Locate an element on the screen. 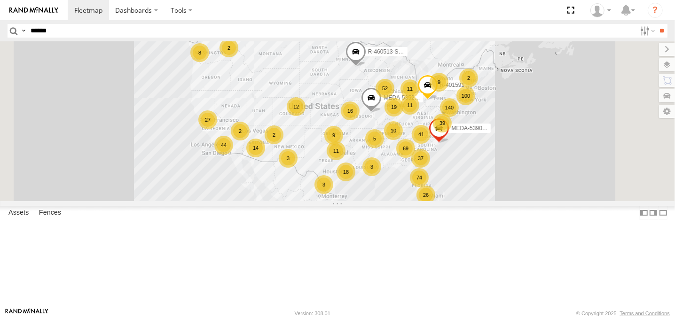 This screenshot has height=318, width=675. span: MEDA-535204-Roll is located at coordinates (408, 98).